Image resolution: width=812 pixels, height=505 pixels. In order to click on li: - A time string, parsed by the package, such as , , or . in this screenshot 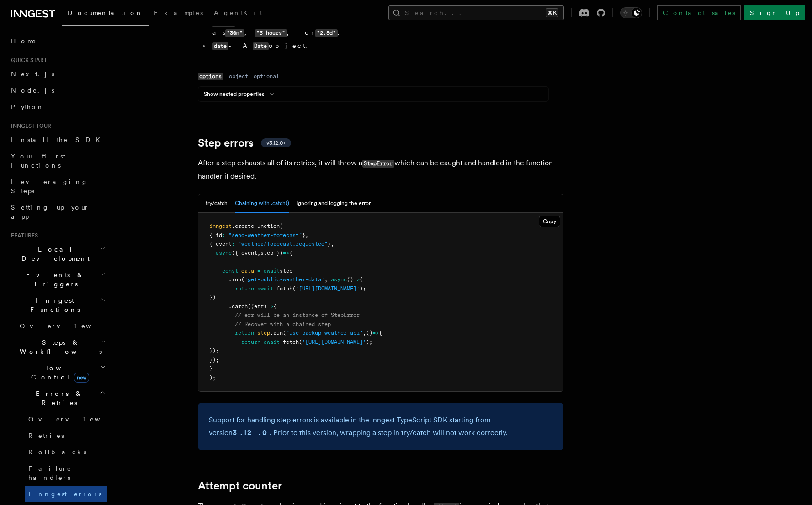, I will do `click(379, 28)`.